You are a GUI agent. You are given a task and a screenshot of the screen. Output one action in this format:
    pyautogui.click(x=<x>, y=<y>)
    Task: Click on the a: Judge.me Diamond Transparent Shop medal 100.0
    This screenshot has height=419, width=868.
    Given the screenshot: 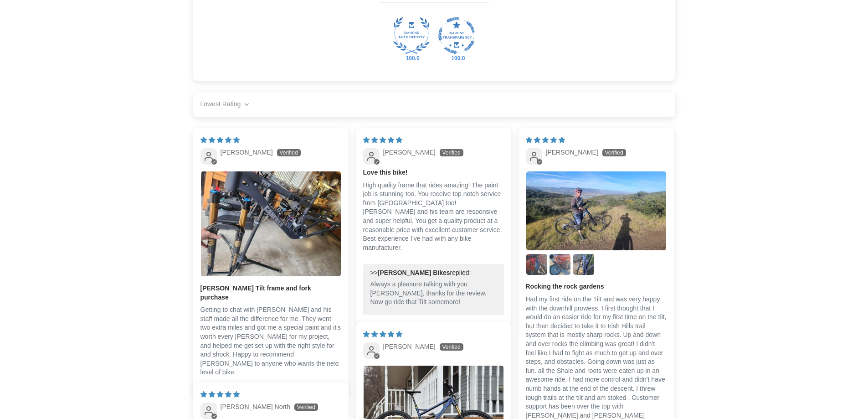 What is the action you would take?
    pyautogui.click(x=457, y=36)
    